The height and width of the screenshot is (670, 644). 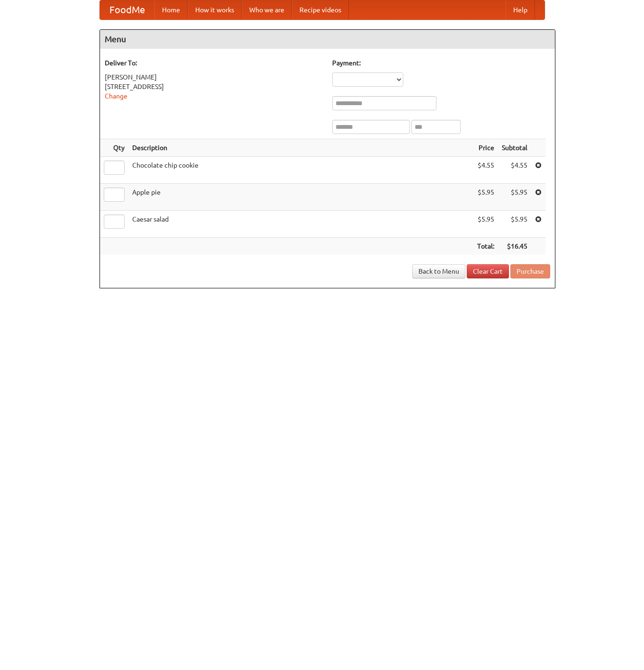 I want to click on th: Subtotal, so click(x=515, y=148).